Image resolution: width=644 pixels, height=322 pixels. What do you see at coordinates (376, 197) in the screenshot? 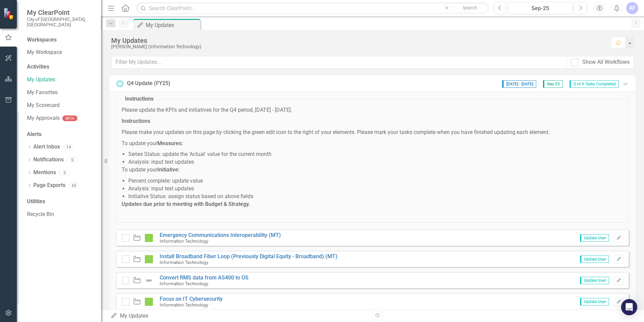
I see `li: Initiative Status: assign status based on above fields` at bounding box center [376, 197].